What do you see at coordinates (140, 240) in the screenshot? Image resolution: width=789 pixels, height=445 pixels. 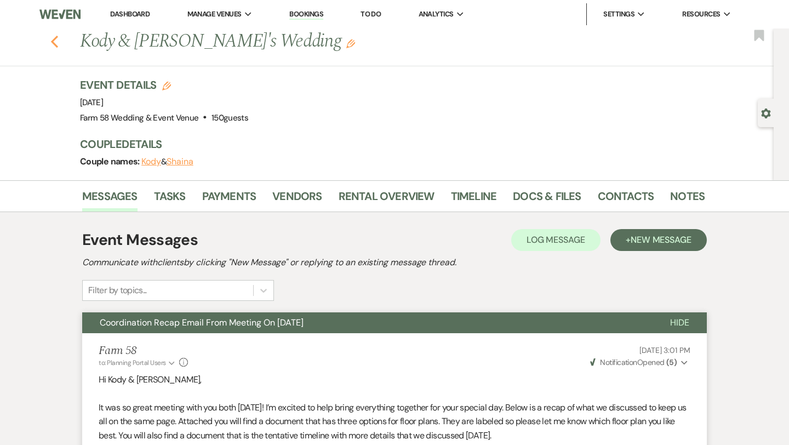 I see `h1: Event Messages` at bounding box center [140, 240].